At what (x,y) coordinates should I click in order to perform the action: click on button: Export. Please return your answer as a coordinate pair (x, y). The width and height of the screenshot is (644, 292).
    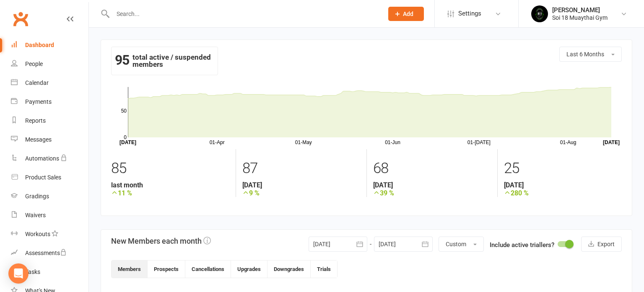
    Looking at the image, I should click on (601, 244).